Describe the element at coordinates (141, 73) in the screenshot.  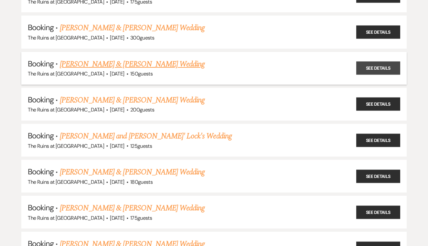
I see `span: 150 guests` at that location.